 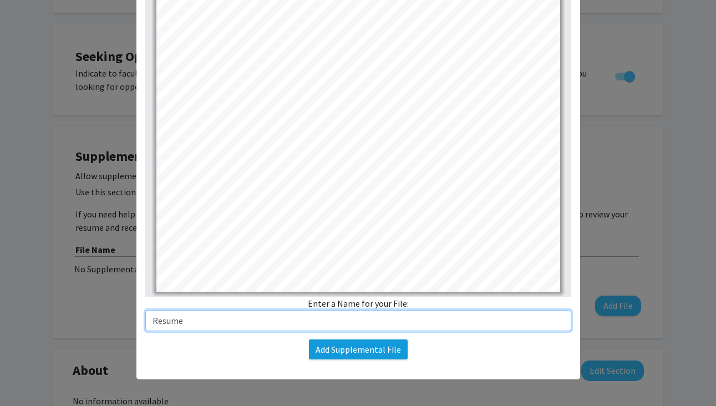 What do you see at coordinates (358, 320) in the screenshot?
I see `input: Resume, Cover Letter, Transcript, etc.` at bounding box center [358, 320].